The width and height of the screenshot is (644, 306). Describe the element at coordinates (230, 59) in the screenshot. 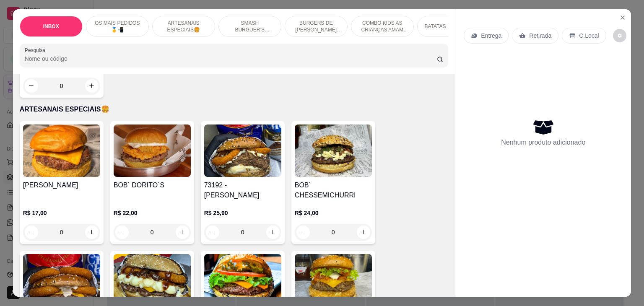

I see `input: Pesquisa` at that location.